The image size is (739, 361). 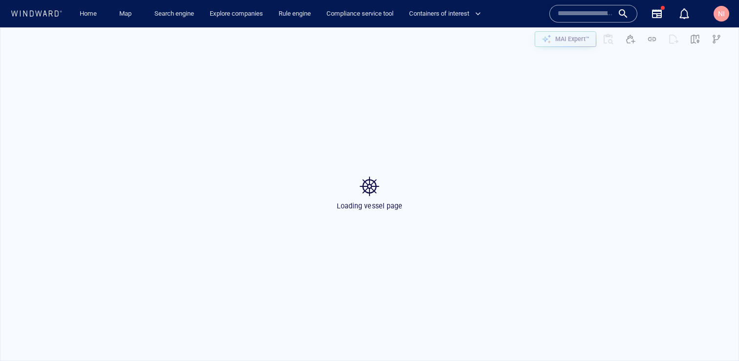 What do you see at coordinates (295, 14) in the screenshot?
I see `button: Rule engine` at bounding box center [295, 14].